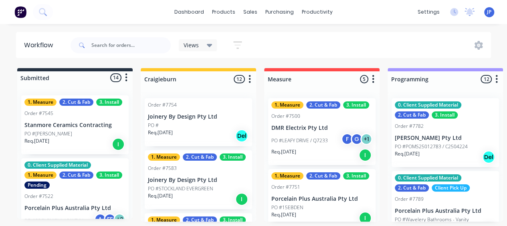 The image size is (507, 226). Describe the element at coordinates (279, 12) in the screenshot. I see `div: purchasing` at that location.